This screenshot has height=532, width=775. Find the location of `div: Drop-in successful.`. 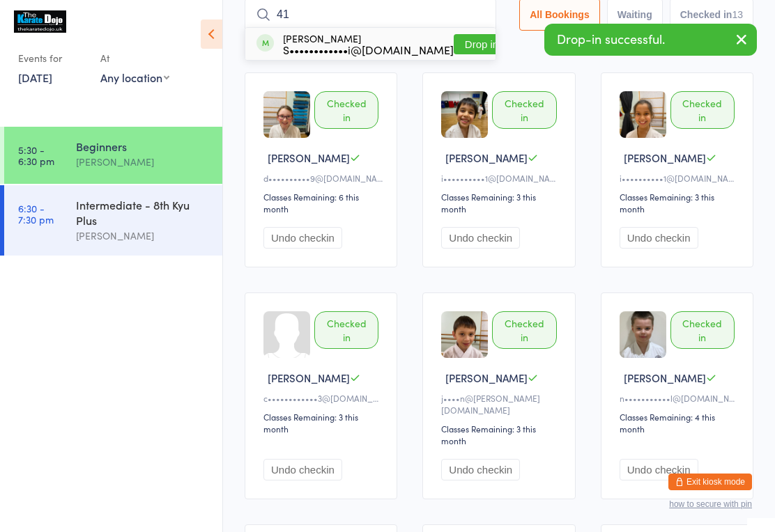

div: Drop-in successful. is located at coordinates (650, 39).